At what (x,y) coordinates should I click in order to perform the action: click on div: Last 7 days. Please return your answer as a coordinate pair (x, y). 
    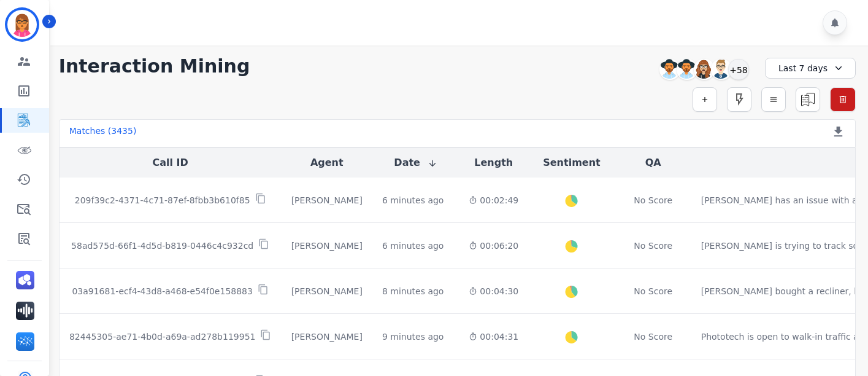
    Looking at the image, I should click on (811, 68).